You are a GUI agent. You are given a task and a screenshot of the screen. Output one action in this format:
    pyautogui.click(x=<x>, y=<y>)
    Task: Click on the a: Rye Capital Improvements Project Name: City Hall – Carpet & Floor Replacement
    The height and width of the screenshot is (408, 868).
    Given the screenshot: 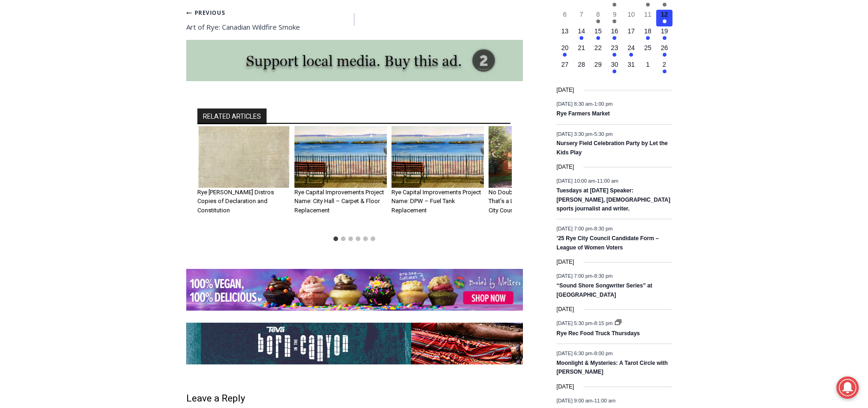 What is the action you would take?
    pyautogui.click(x=339, y=202)
    